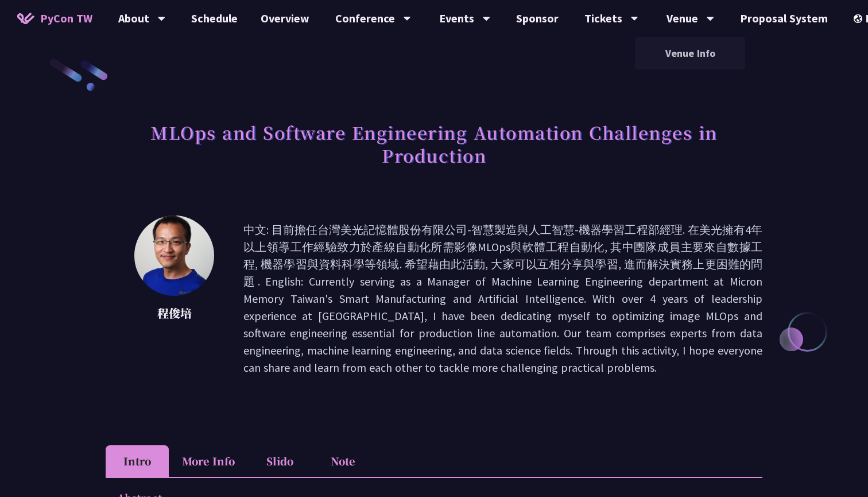 Image resolution: width=868 pixels, height=497 pixels. Describe the element at coordinates (174, 256) in the screenshot. I see `img: 程俊培` at that location.